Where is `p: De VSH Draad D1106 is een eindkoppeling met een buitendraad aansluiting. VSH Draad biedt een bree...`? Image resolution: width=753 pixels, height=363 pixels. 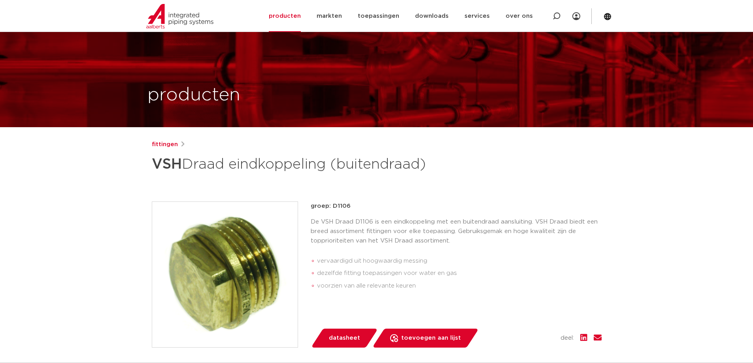
p: De VSH Draad D1106 is een eindkoppeling met een buitendraad aansluiting. VSH Draad biedt een bree... is located at coordinates (456, 232).